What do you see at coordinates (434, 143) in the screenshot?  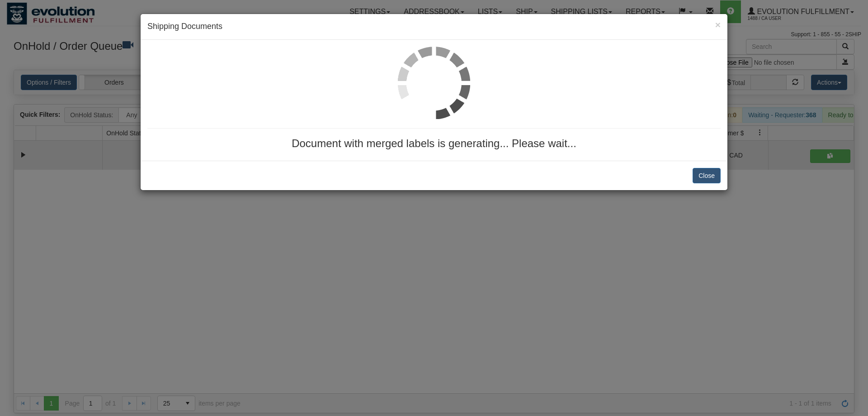 I see `h3: Document with merged labels is generating... Please wait...` at bounding box center [434, 143].